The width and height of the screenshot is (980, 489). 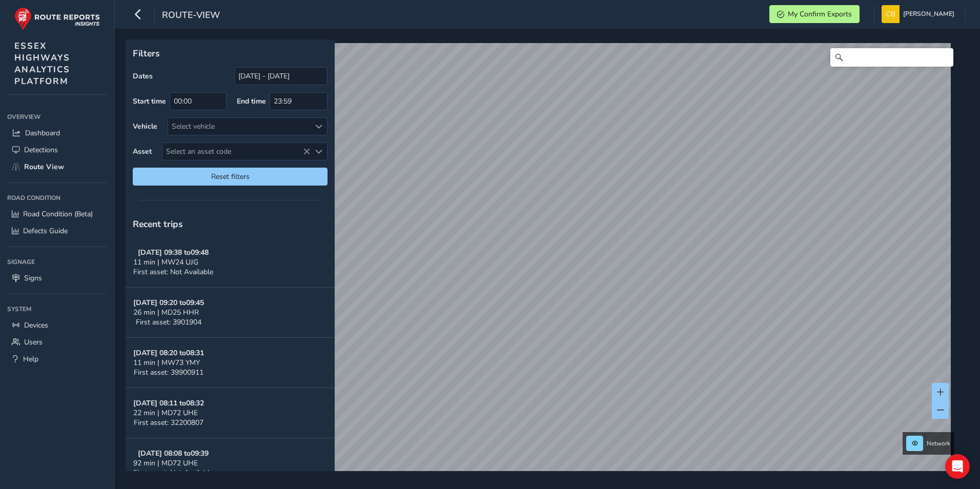 I want to click on a: Users, so click(x=57, y=342).